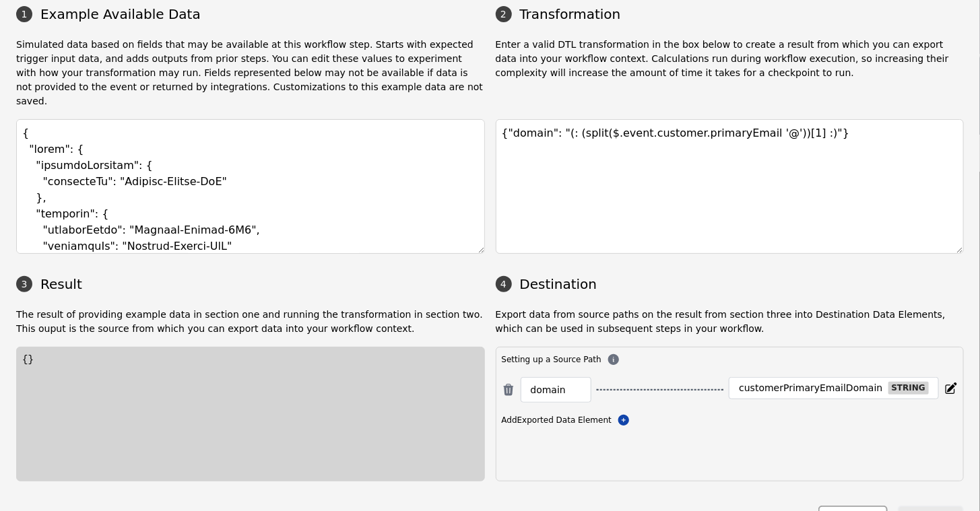  Describe the element at coordinates (730, 14) in the screenshot. I see `h3: Transformation` at that location.